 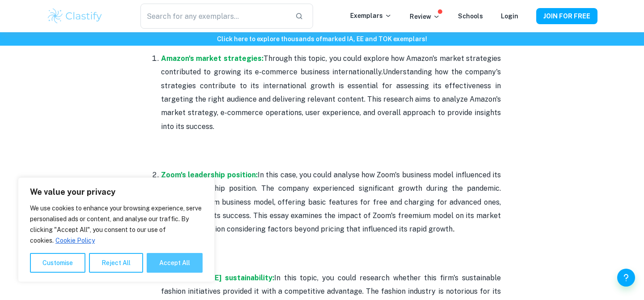 What do you see at coordinates (116, 224) in the screenshot?
I see `p: We use cookies to enhance your browsing experience, serve personalised ads or content, and analys...` at bounding box center [116, 224].